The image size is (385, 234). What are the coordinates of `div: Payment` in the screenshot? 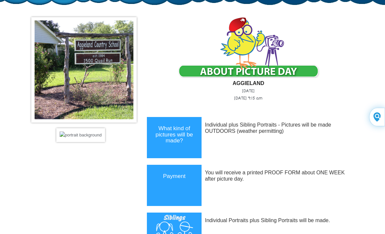 It's located at (174, 185).